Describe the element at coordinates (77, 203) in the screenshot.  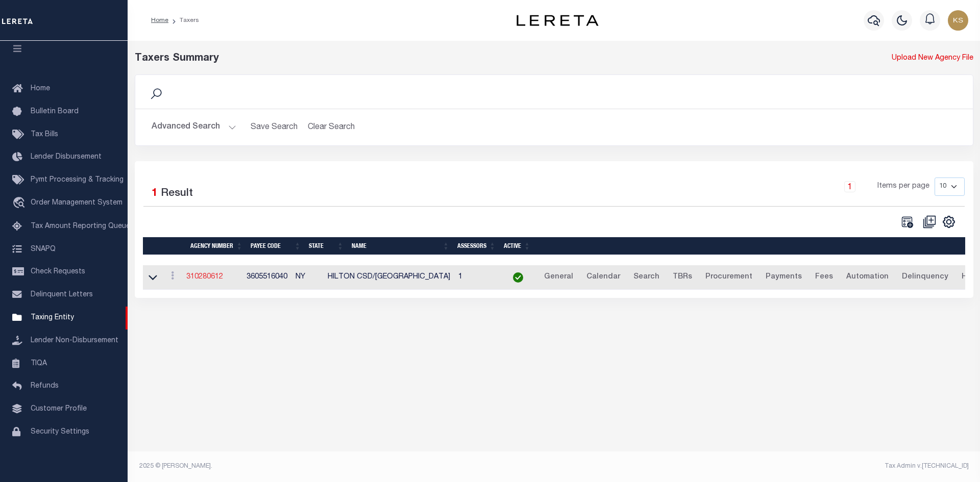
I see `span: Order Management System` at that location.